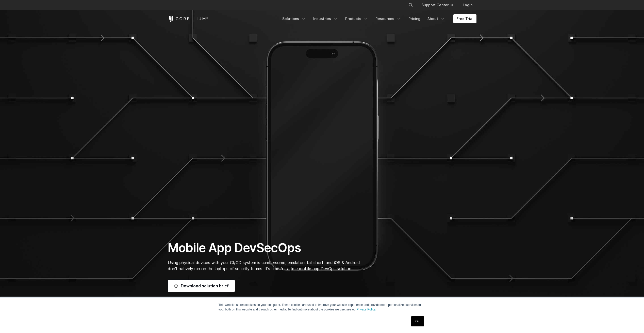 Image resolution: width=644 pixels, height=333 pixels. I want to click on h1: Mobile App DevSecOps, so click(269, 248).